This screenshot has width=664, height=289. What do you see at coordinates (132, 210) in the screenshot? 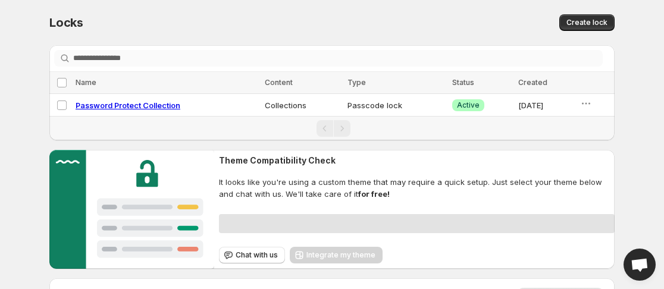
I see `img: Customer support` at bounding box center [132, 210].